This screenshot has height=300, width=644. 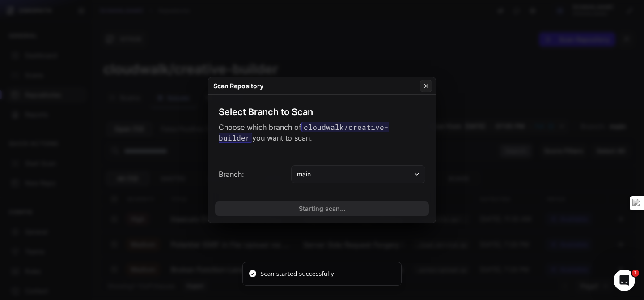 What do you see at coordinates (266, 112) in the screenshot?
I see `h3: Select Branch to Scan` at bounding box center [266, 112].